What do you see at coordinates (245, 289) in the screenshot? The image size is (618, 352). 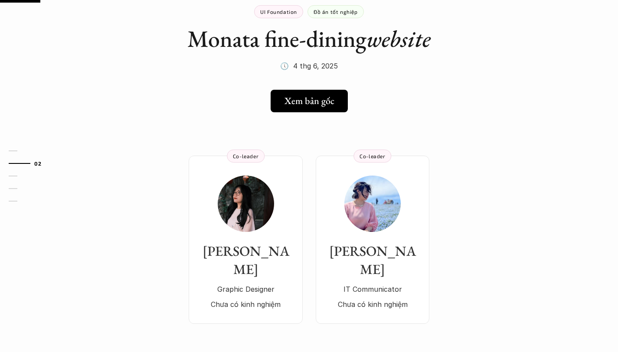 I see `p: Graphic Designer` at bounding box center [245, 289].